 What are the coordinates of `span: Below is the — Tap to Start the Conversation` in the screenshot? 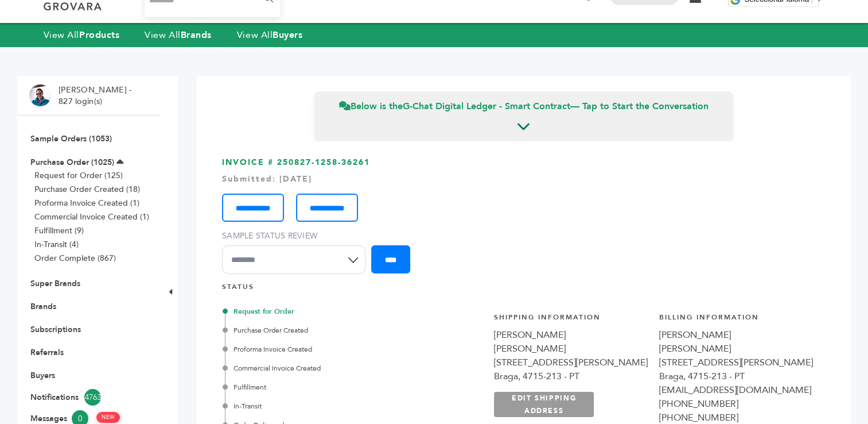 It's located at (524, 106).